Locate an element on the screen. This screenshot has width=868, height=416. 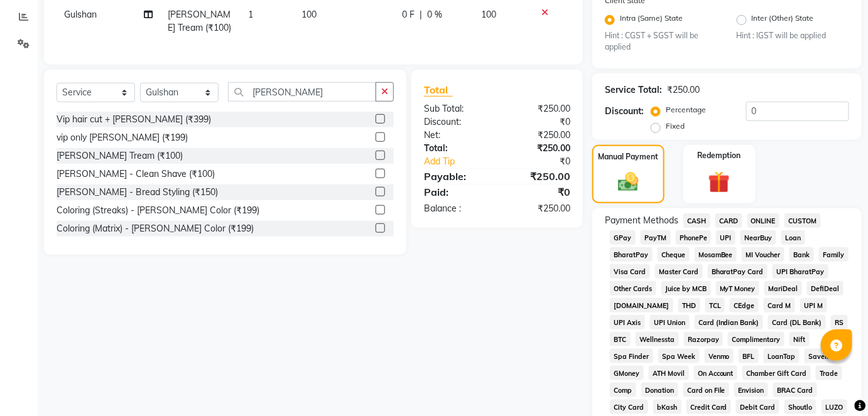
span: Bank is located at coordinates (801, 254).